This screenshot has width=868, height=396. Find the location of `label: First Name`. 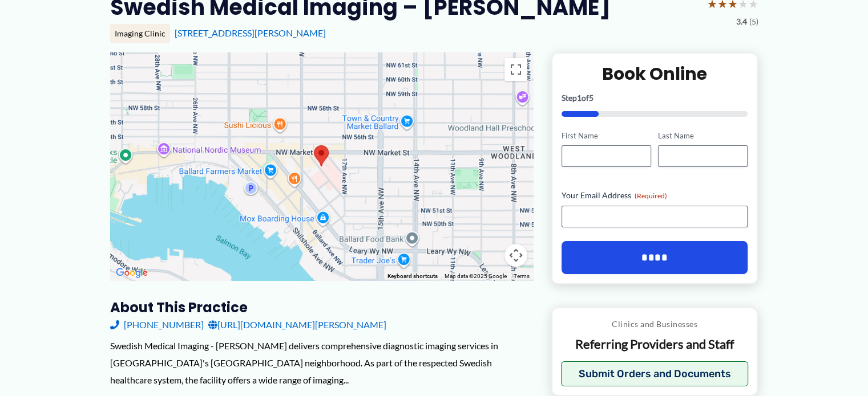

label: First Name is located at coordinates (605, 135).